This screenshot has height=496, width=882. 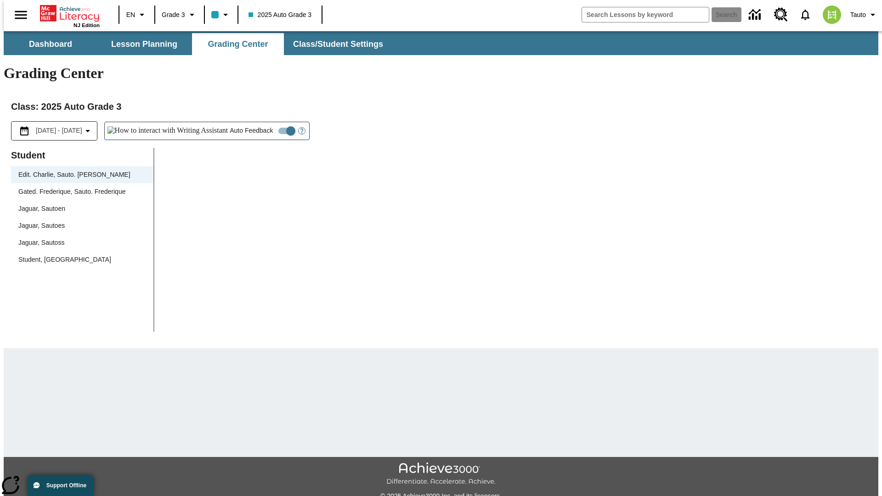 What do you see at coordinates (237, 44) in the screenshot?
I see `span: Grading Center` at bounding box center [237, 44].